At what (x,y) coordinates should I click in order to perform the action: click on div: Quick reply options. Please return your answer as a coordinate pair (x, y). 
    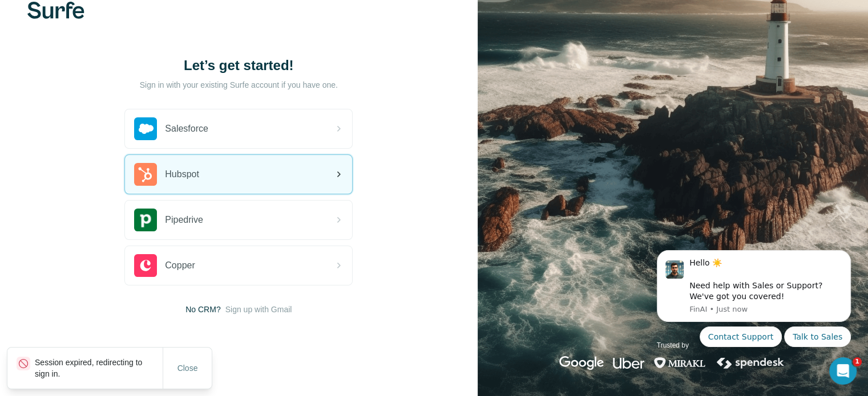
    Looking at the image, I should click on (114, 97).